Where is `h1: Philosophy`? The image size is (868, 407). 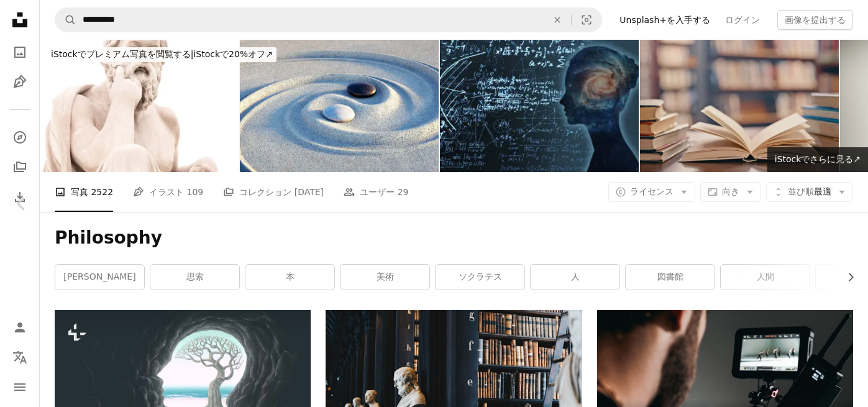 h1: Philosophy is located at coordinates (454, 238).